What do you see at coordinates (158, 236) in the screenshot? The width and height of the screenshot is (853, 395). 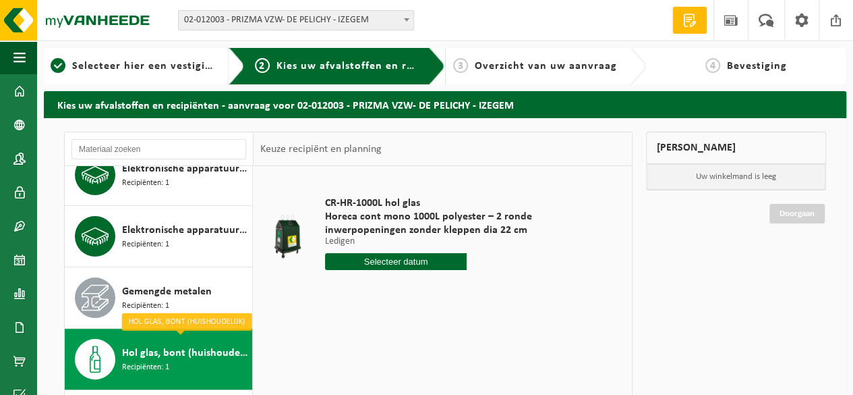 I see `button: Elektronische apparatuur - TV-monitoren (TVM) Recipiënten: 1` at bounding box center [158, 236].